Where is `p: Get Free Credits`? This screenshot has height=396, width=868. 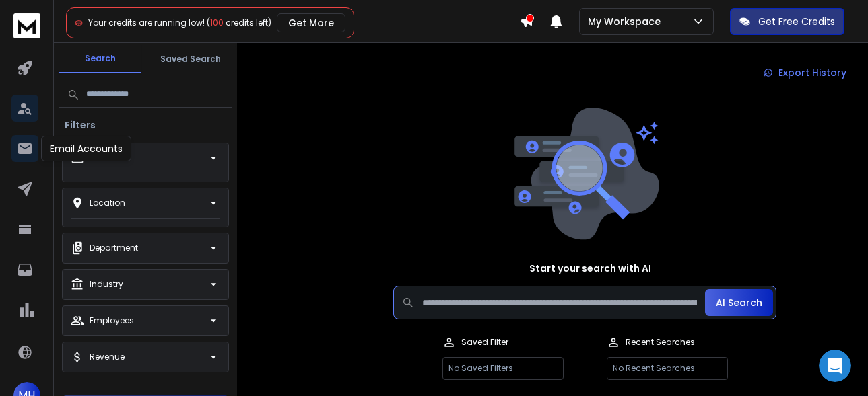
p: Get Free Credits is located at coordinates (796, 21).